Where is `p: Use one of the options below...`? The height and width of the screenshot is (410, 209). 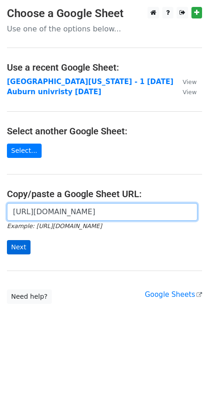
p: Use one of the options below... is located at coordinates (104, 29).